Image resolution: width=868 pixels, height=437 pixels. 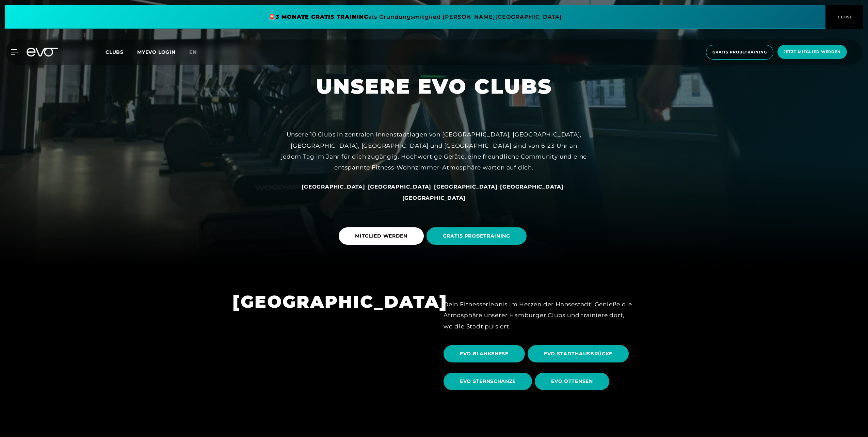 I want to click on a: EVO OTTENSEN, so click(x=573, y=382).